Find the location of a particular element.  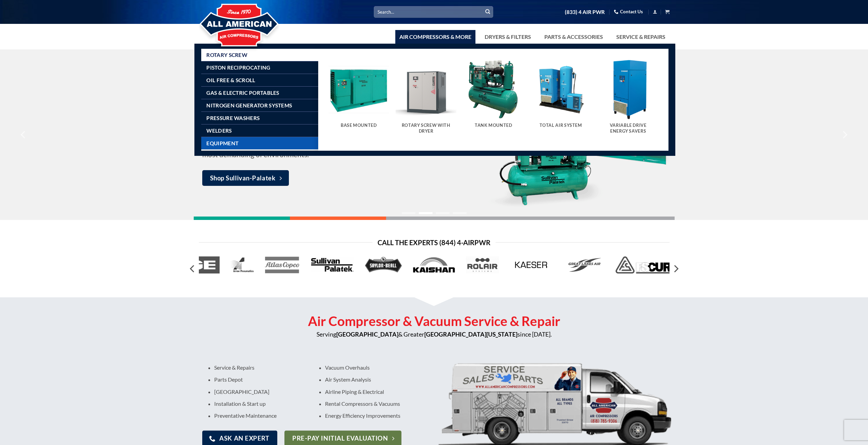

p: Installation & Start up is located at coordinates (259, 403).